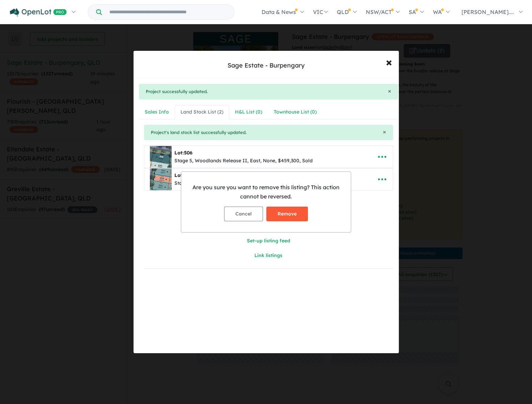  Describe the element at coordinates (243, 214) in the screenshot. I see `button: Cancel` at that location.